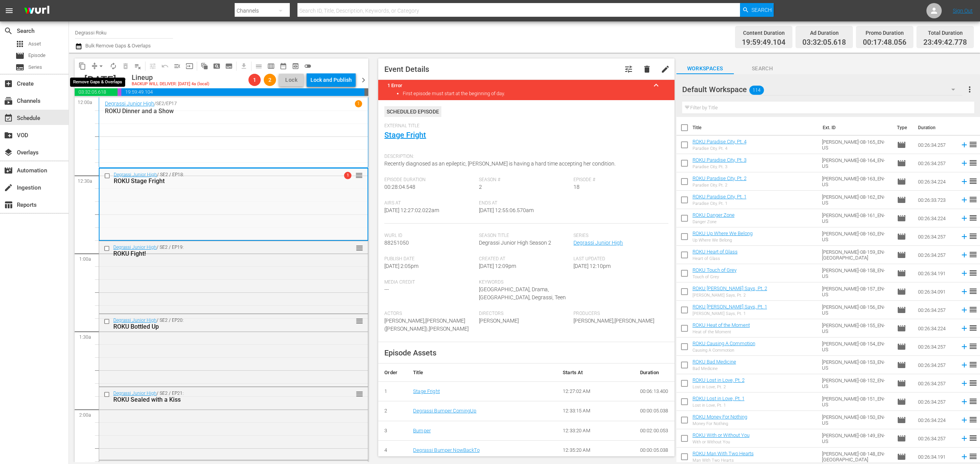 The width and height of the screenshot is (980, 464). I want to click on div: Bad Medicine, so click(714, 369).